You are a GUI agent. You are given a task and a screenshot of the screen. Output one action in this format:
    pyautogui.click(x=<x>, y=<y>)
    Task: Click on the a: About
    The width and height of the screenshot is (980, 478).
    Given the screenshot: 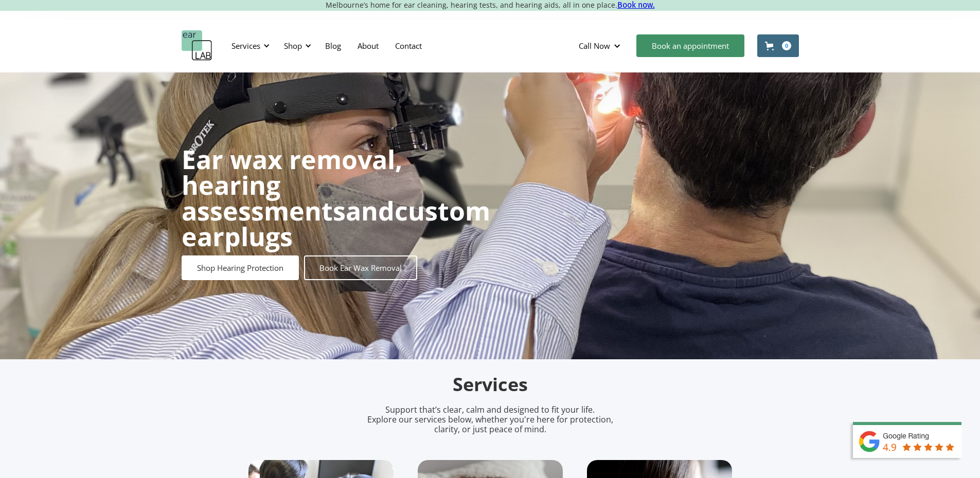 What is the action you would take?
    pyautogui.click(x=368, y=46)
    